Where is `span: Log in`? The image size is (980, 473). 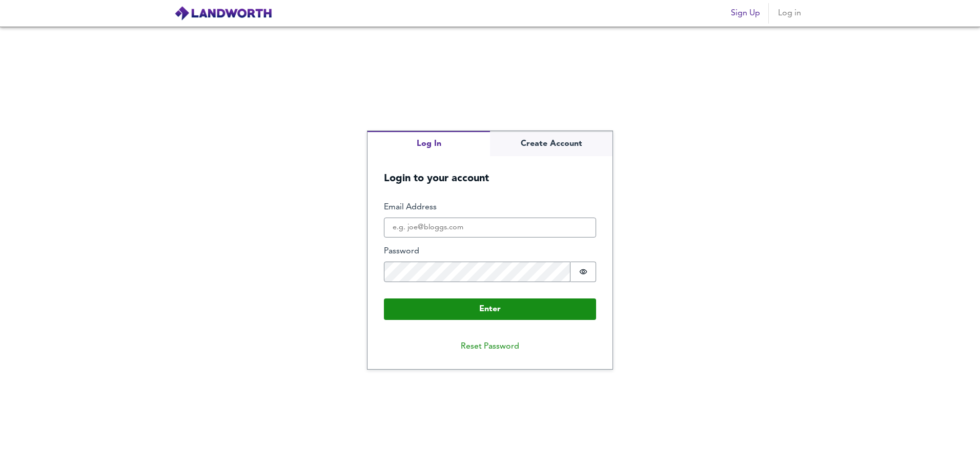
span: Log in is located at coordinates (789, 14).